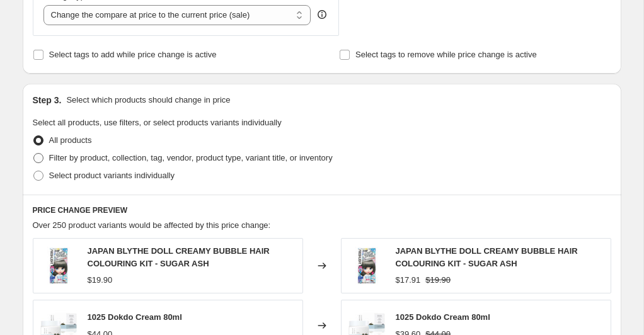 The height and width of the screenshot is (335, 644). Describe the element at coordinates (322, 14) in the screenshot. I see `div: help` at that location.